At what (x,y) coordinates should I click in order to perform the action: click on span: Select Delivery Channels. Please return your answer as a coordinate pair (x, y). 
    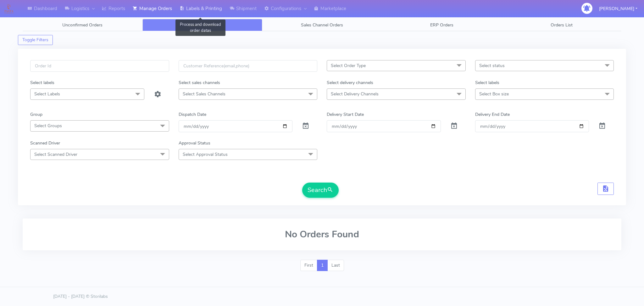
    Looking at the image, I should click on (355, 94).